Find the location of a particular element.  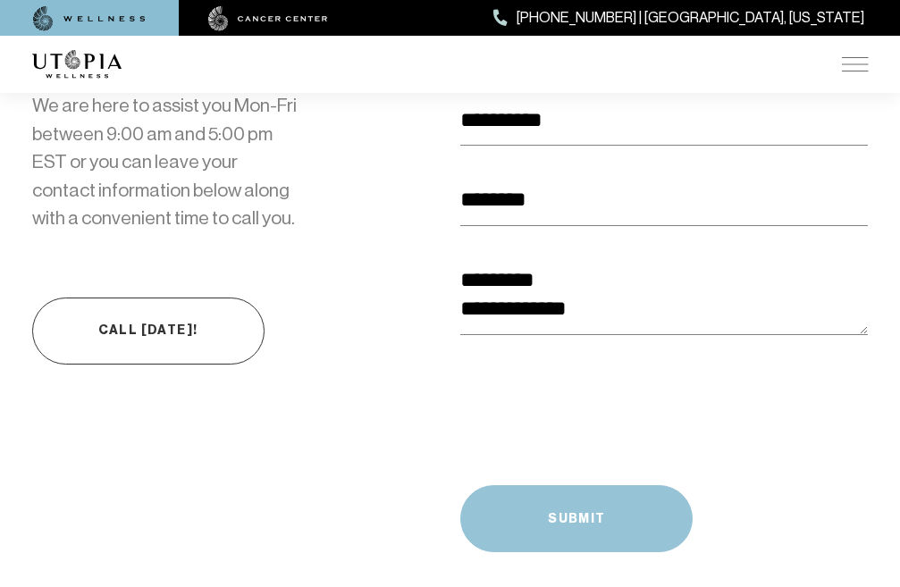

img: logo is located at coordinates (77, 64).